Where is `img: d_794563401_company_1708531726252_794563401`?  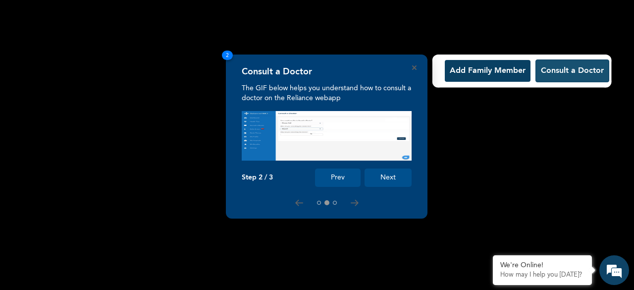 img: d_794563401_company_1708531726252_794563401 is located at coordinates (29, 62).